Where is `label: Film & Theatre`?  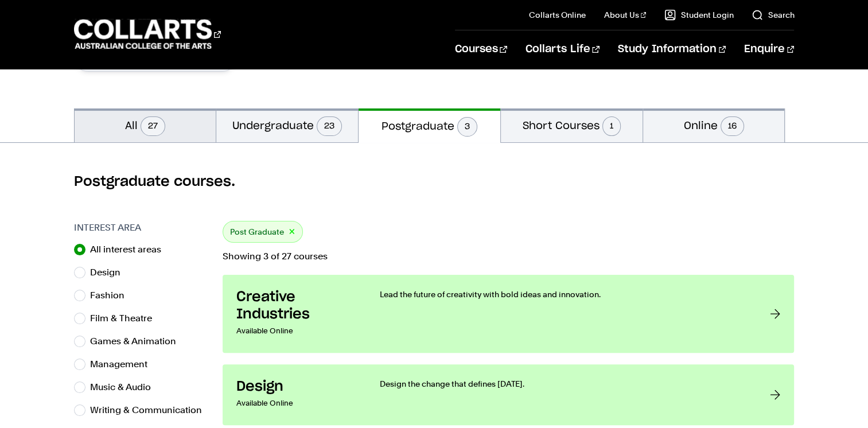 label: Film & Theatre is located at coordinates (125, 318).